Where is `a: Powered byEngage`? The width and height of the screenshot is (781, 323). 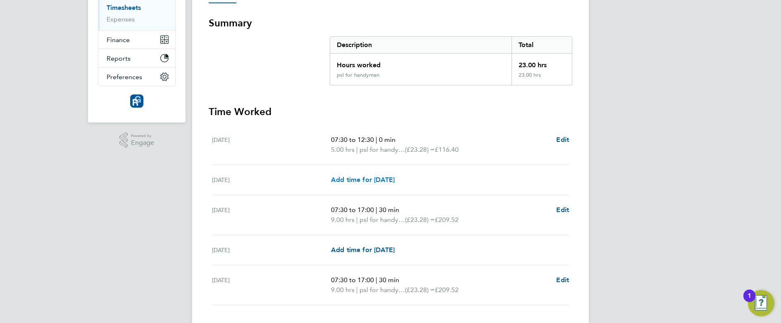 a: Powered byEngage is located at coordinates (137, 140).